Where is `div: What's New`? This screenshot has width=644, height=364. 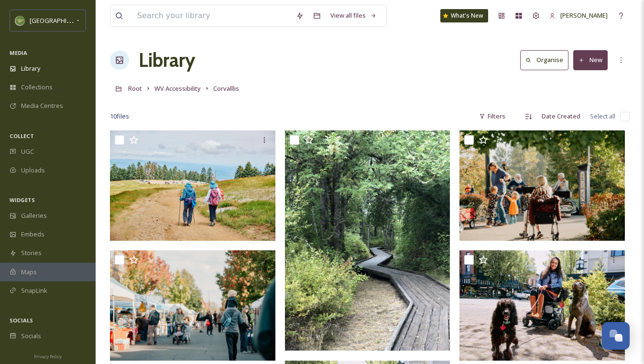 div: What's New is located at coordinates (464, 16).